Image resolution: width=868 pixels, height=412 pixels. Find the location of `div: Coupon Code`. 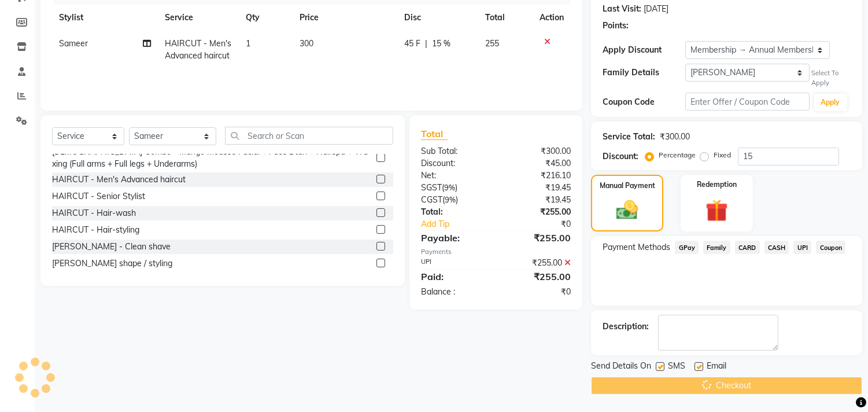

div: Coupon Code is located at coordinates (644, 102).